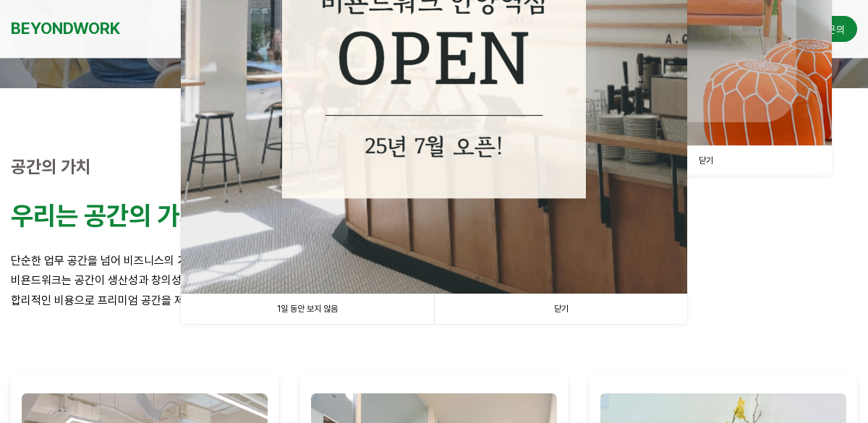 The height and width of the screenshot is (423, 868). What do you see at coordinates (434, 280) in the screenshot?
I see `p: 비욘드워크는 공간이 생산성과 창의성에 미치는 영향을 잘 알고 있습니다.` at bounding box center [434, 280].